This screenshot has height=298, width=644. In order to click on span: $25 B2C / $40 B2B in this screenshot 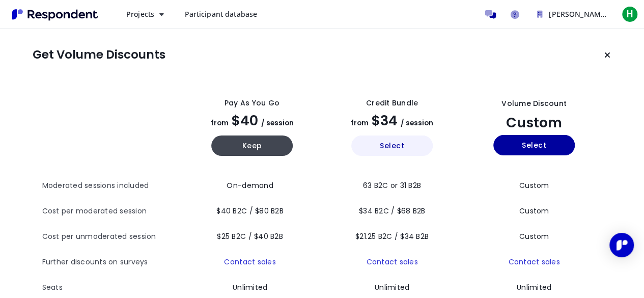, I will do `click(250, 236)`.